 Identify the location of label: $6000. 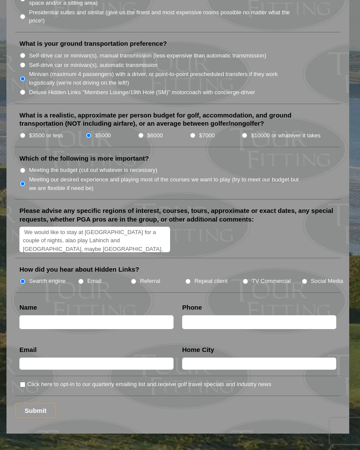
(155, 136).